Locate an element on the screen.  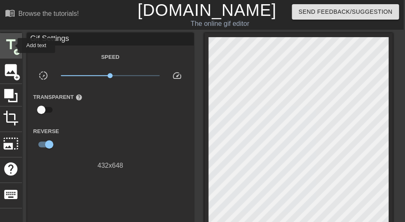
span: keyboard is located at coordinates (11, 194).